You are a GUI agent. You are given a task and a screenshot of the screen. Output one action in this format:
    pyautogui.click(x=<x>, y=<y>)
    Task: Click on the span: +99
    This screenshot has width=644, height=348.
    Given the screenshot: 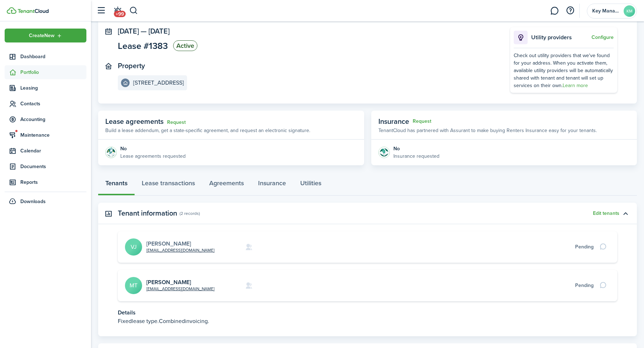 What is the action you would take?
    pyautogui.click(x=120, y=14)
    